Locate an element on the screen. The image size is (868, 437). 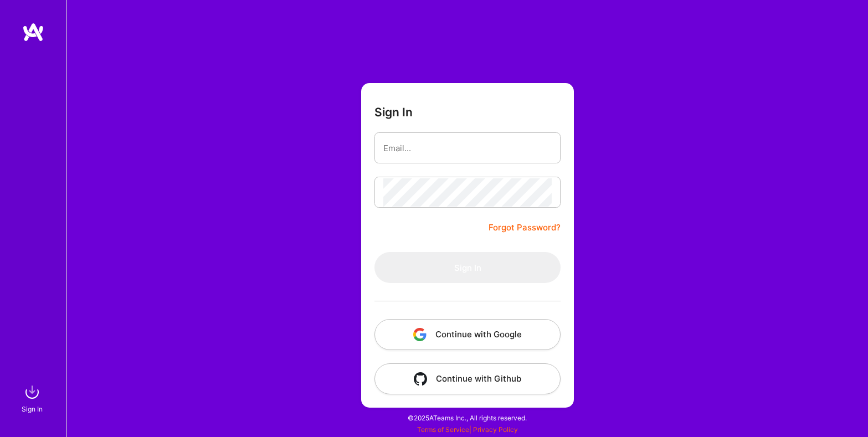
a: Privacy Policy is located at coordinates (495, 429).